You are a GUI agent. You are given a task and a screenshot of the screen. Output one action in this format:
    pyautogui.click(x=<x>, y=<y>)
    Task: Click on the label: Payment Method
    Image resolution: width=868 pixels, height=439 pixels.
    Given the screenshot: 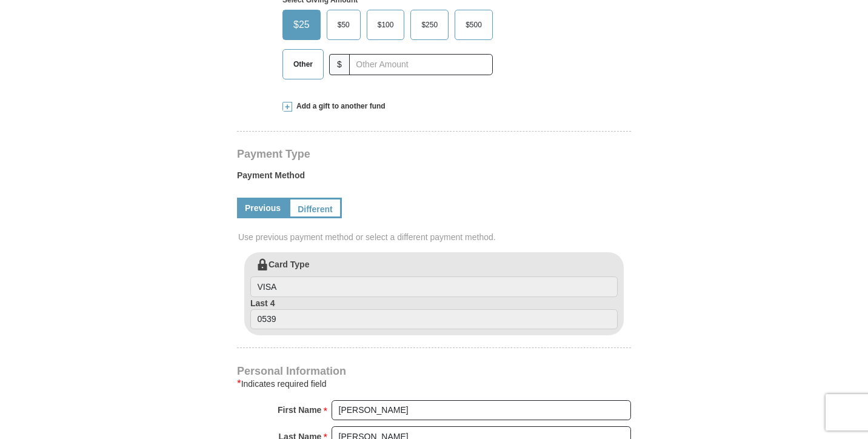 What is the action you would take?
    pyautogui.click(x=434, y=179)
    